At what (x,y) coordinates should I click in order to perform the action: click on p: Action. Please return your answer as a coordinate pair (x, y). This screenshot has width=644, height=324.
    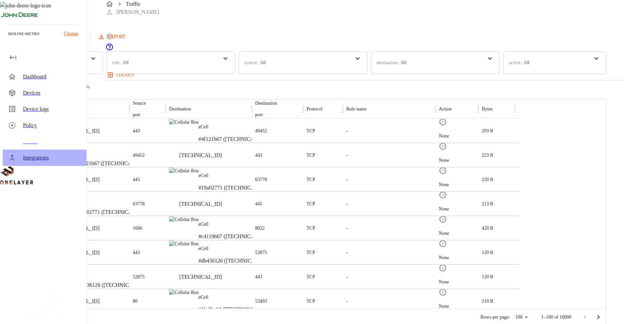
    Looking at the image, I should click on (445, 109).